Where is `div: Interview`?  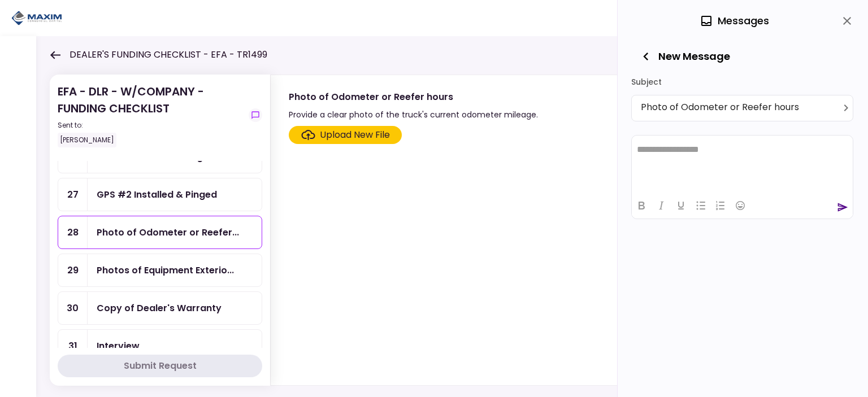 div: Interview is located at coordinates (118, 346).